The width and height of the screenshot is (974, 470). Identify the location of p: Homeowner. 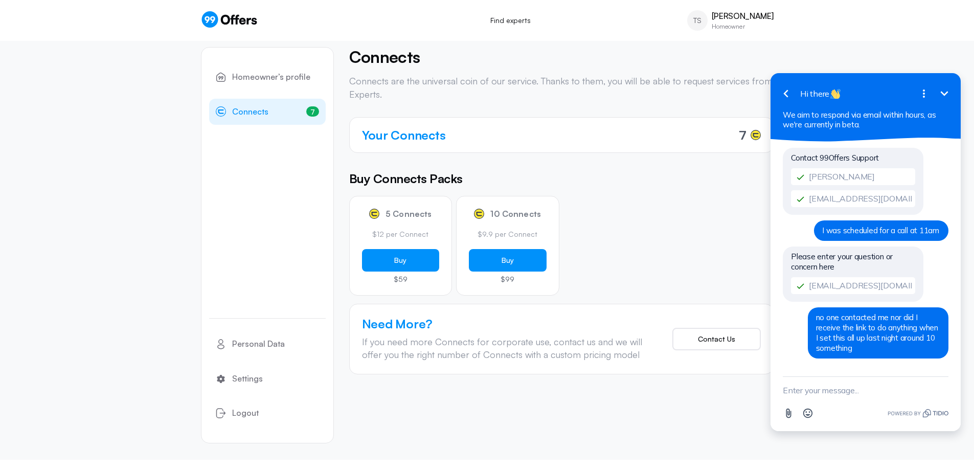
(742, 27).